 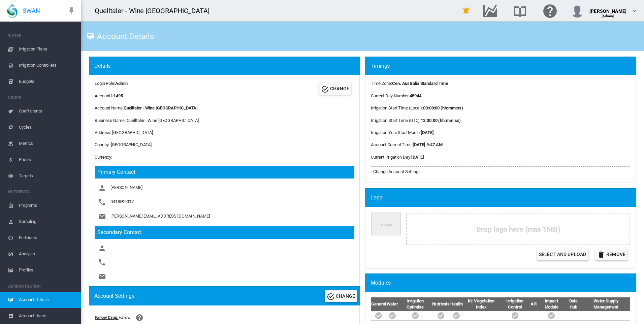 What do you see at coordinates (381, 83) in the screenshot?
I see `span: Time Zone` at bounding box center [381, 83].